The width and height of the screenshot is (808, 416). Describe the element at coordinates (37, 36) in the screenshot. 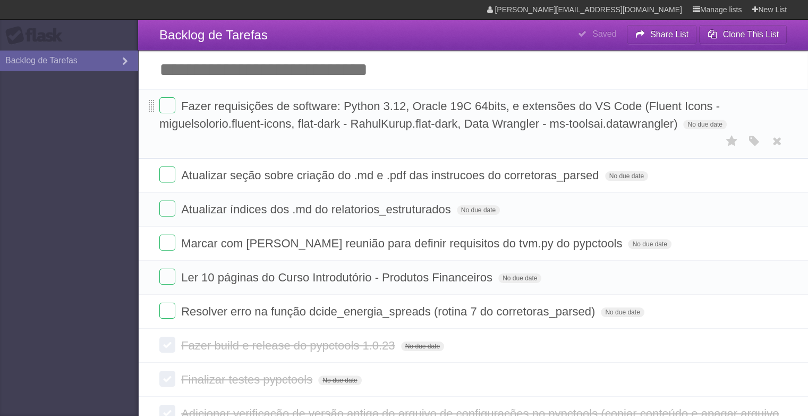

I see `div: Flask` at that location.